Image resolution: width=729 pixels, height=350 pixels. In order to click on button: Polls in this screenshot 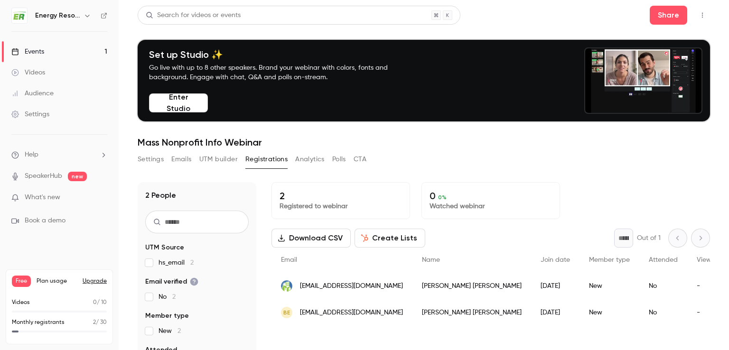, I will do `click(339, 160)`.